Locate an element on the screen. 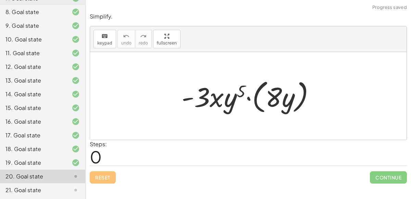 The image size is (411, 199). button: redoredo is located at coordinates (143, 39).